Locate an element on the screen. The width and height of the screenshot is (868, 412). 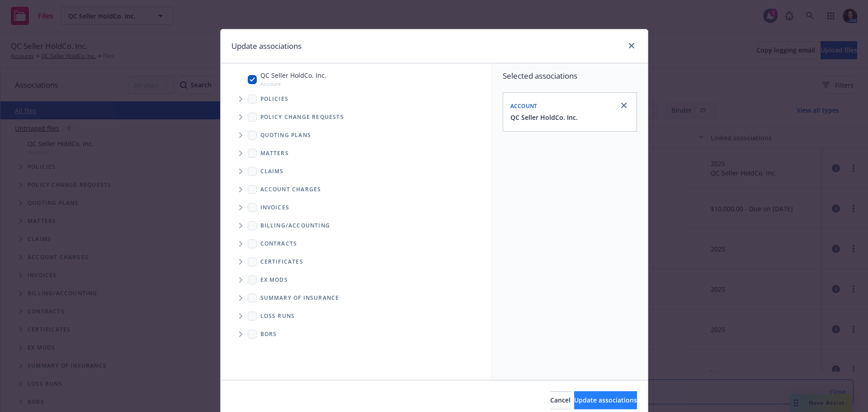
span: Billing/Accounting is located at coordinates (295, 226).